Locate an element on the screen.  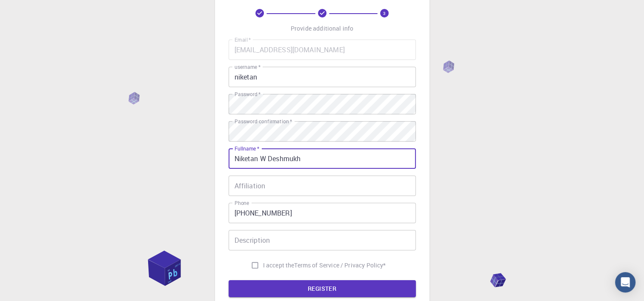
p: Provide additional info is located at coordinates (322, 28).